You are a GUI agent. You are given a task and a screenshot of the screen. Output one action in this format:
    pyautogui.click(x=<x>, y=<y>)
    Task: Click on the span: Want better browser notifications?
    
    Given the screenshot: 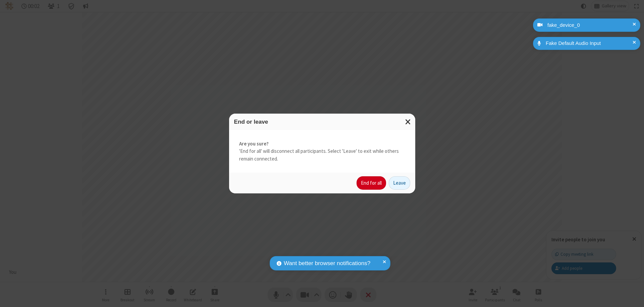 What is the action you would take?
    pyautogui.click(x=327, y=263)
    